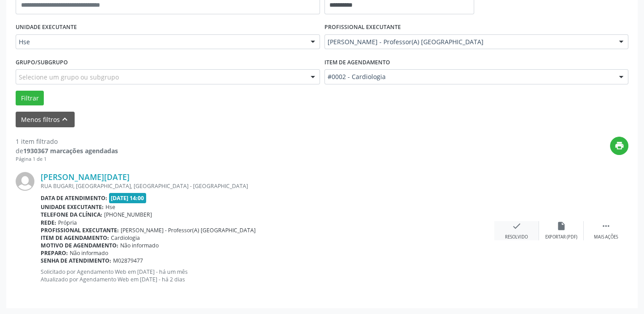 This screenshot has height=314, width=644. I want to click on div: de, so click(67, 150).